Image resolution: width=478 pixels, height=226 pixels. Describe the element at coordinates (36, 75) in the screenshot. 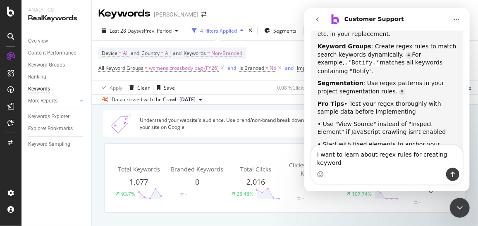

I see `b: Segmentation` at that location.